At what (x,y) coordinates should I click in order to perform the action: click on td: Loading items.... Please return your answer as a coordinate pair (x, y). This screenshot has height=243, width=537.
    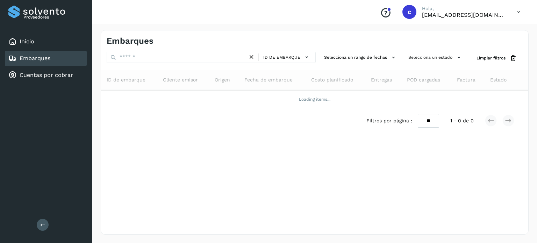
    Looking at the image, I should click on (315, 99).